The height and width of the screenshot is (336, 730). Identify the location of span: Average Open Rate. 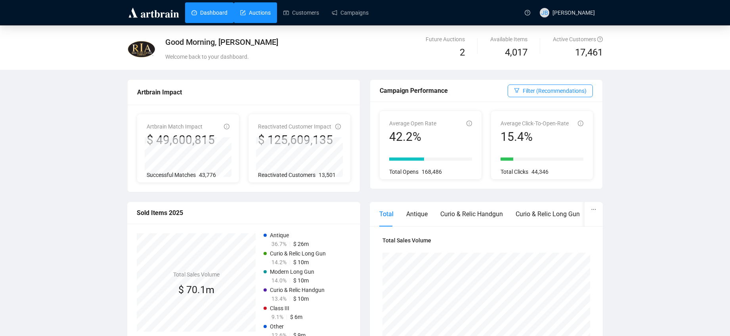
(412, 123).